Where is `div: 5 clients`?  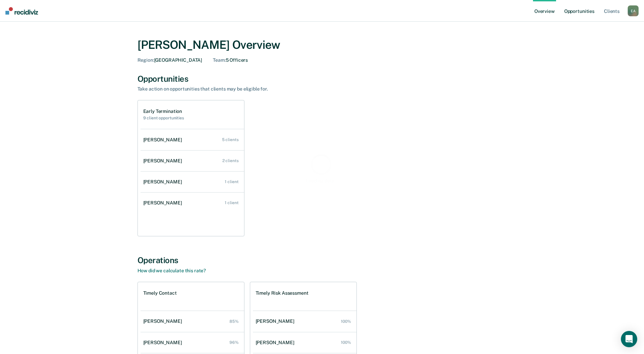 div: 5 clients is located at coordinates (230, 140).